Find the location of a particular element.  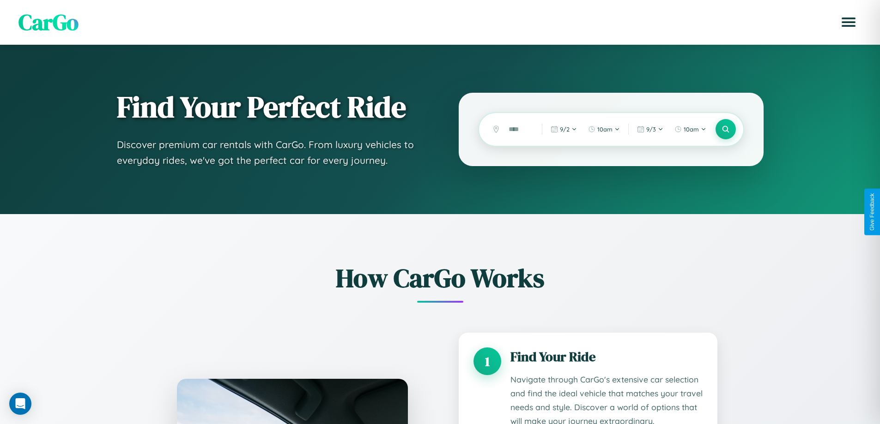

button: Open menu is located at coordinates (848, 22).